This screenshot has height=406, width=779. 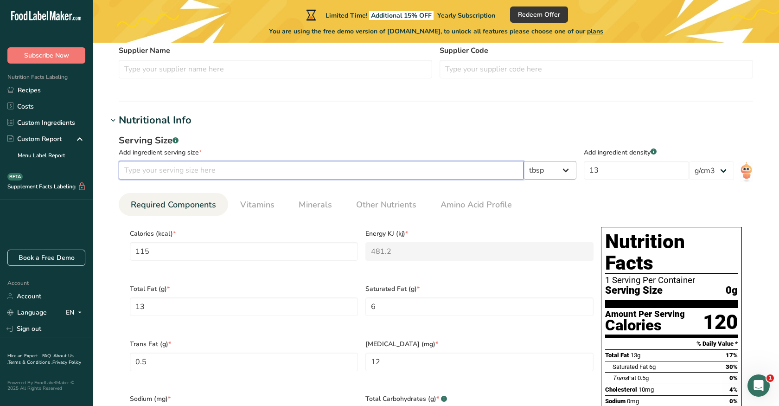 What do you see at coordinates (645, 325) in the screenshot?
I see `div: Calories` at bounding box center [645, 325].